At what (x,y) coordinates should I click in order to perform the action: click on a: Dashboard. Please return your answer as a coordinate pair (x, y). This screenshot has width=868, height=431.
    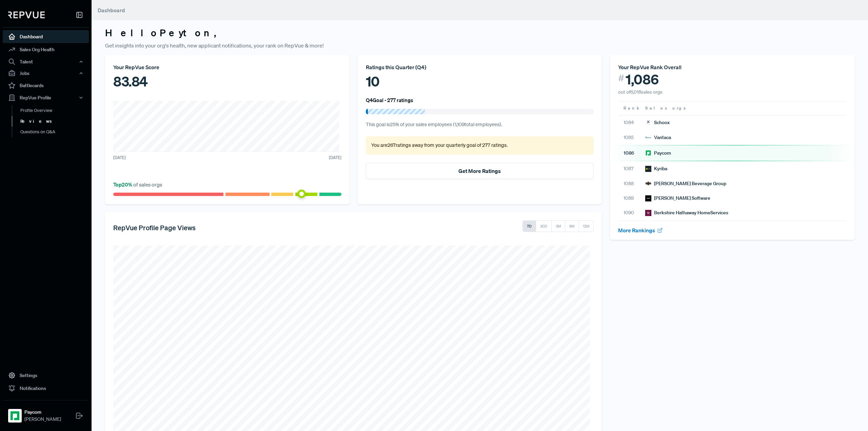
    Looking at the image, I should click on (46, 37).